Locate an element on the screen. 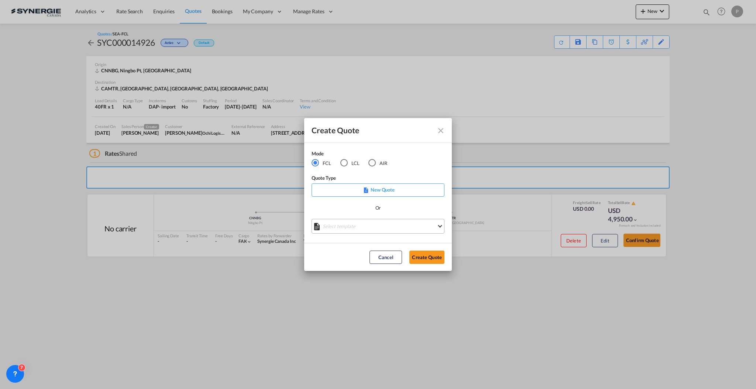 This screenshot has width=756, height=389. md-dialog: Create QuoteModeFCL LCLAIR ... is located at coordinates (378, 195).